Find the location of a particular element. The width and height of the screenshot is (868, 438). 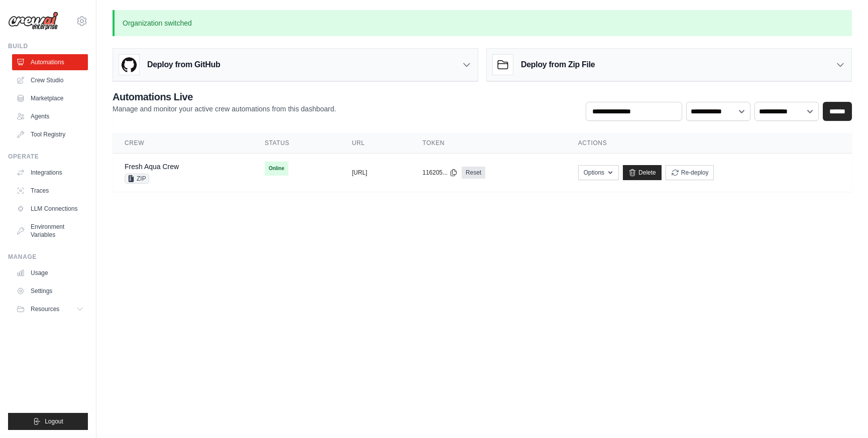

th: Status is located at coordinates (296, 143).